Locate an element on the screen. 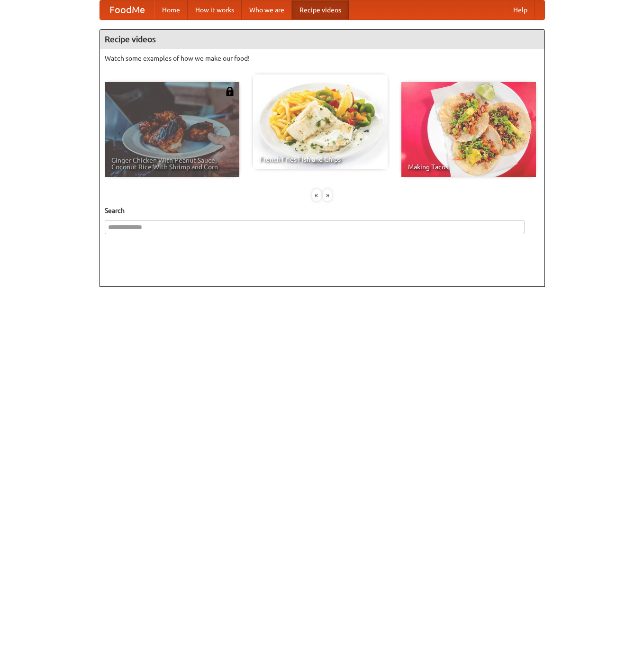 The image size is (644, 671). a: Making Tacos is located at coordinates (469, 130).